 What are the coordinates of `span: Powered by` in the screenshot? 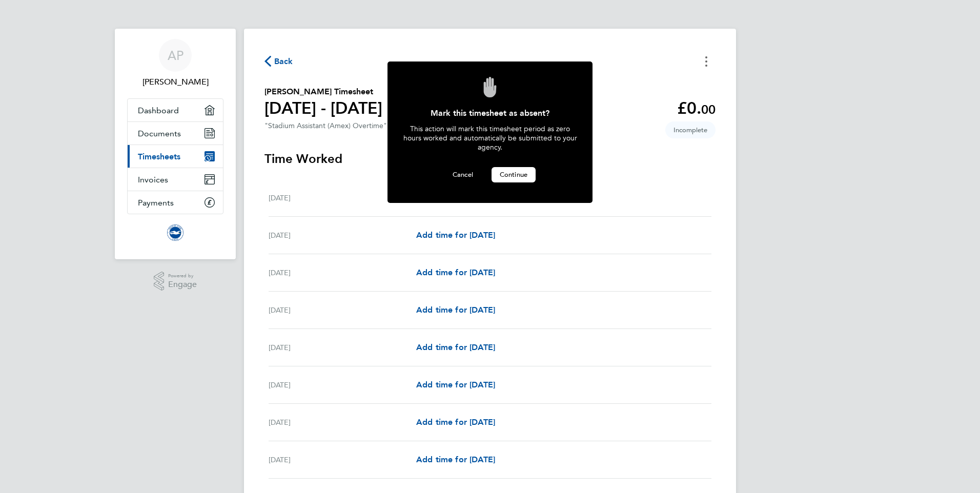 It's located at (183, 276).